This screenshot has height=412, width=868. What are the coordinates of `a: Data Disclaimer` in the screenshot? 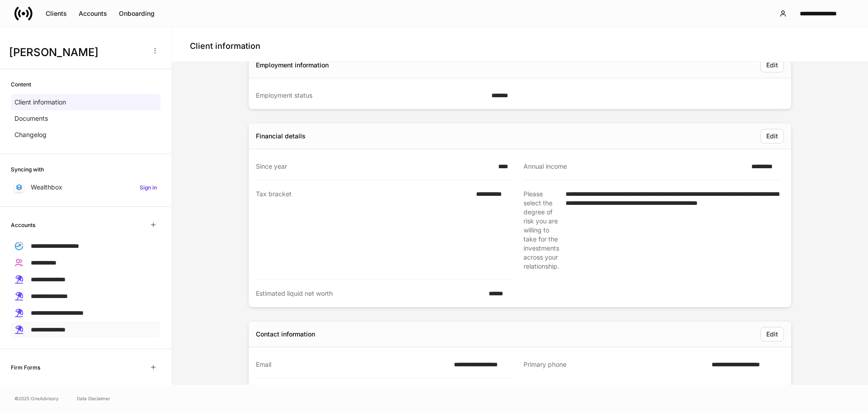 It's located at (93, 398).